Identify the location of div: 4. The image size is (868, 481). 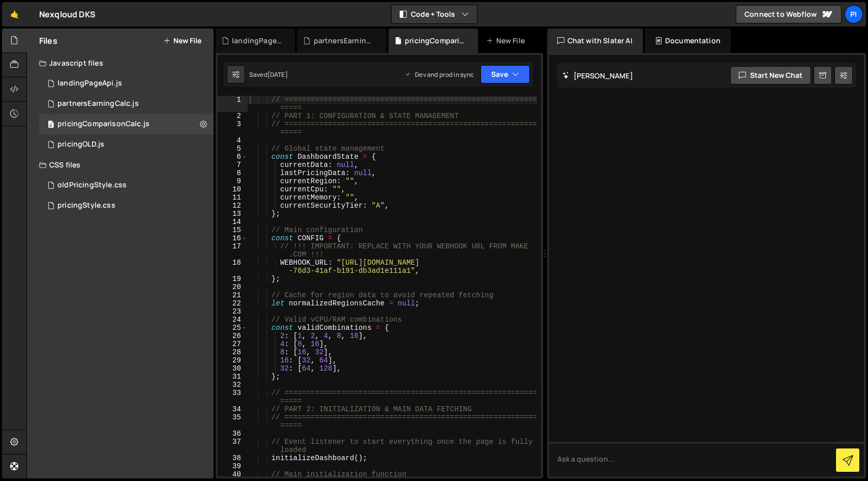
(233, 141).